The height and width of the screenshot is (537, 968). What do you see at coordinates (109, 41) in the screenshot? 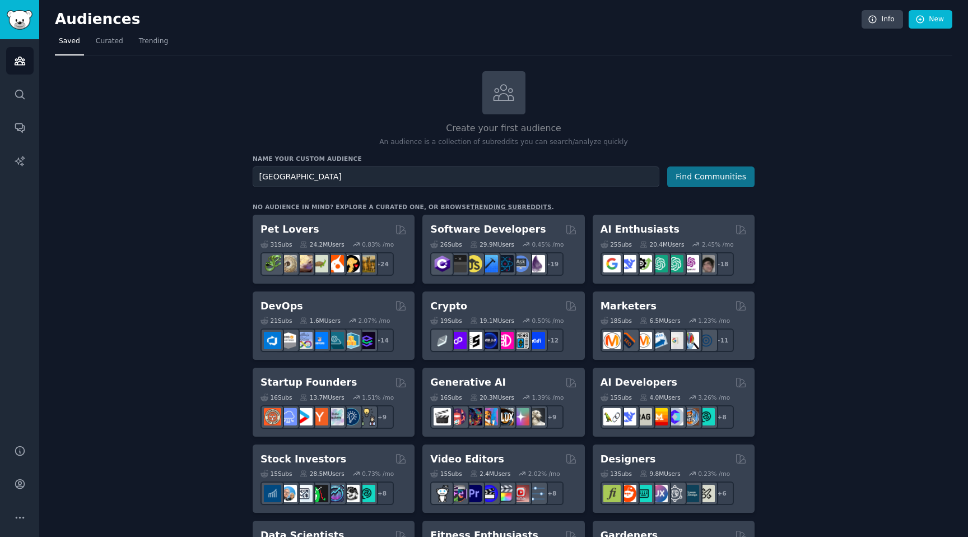
I see `span: Curated` at bounding box center [109, 41].